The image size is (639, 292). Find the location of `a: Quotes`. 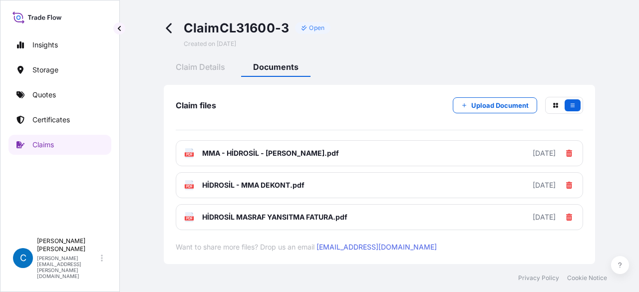

a: Quotes is located at coordinates (60, 95).